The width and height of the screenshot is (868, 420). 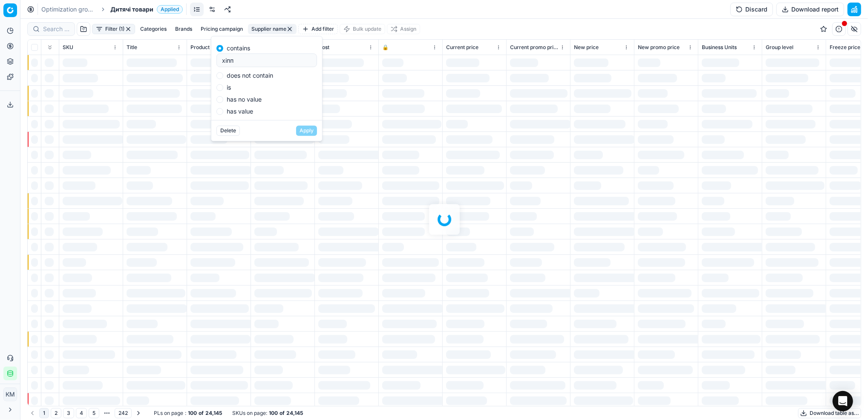 What do you see at coordinates (307, 131) in the screenshot?
I see `button: Apply` at bounding box center [307, 131].